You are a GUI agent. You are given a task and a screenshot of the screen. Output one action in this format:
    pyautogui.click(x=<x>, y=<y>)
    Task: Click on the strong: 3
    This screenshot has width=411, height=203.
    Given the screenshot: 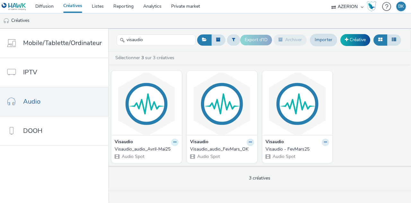 What is the action you would take?
    pyautogui.click(x=143, y=57)
    